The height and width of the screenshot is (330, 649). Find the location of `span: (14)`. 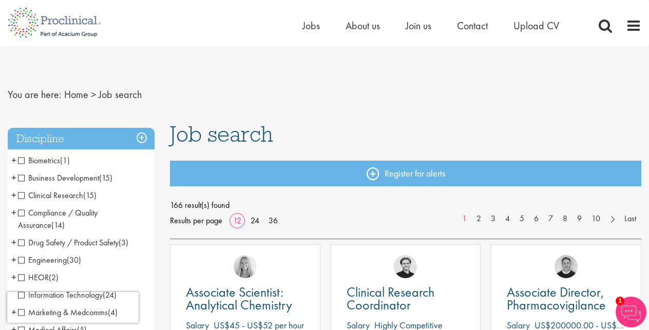

span: (14) is located at coordinates (58, 225).